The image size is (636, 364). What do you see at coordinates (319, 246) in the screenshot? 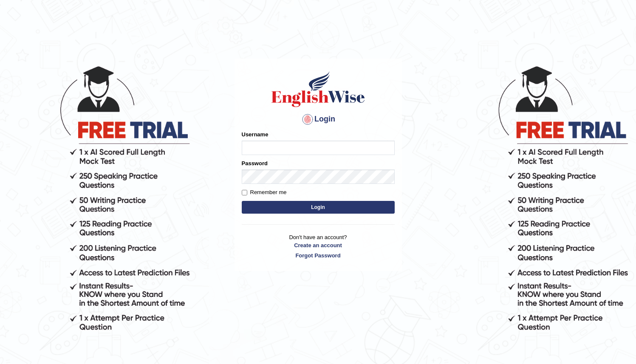
I see `p: Don't have an account?` at bounding box center [319, 246].